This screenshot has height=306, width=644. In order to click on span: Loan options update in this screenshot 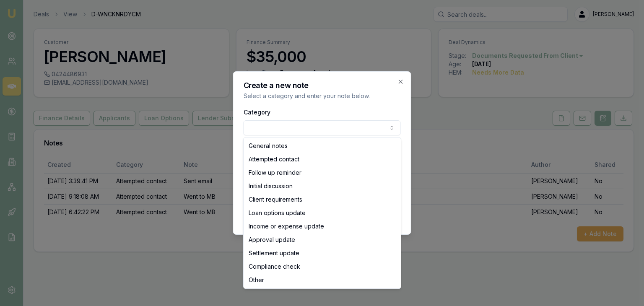, I will do `click(277, 213)`.